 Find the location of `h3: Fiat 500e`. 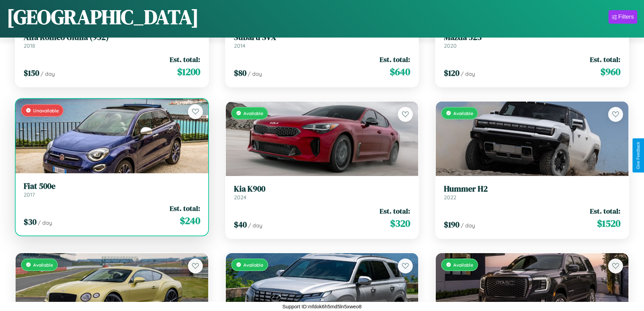

h3: Fiat 500e is located at coordinates (112, 186).